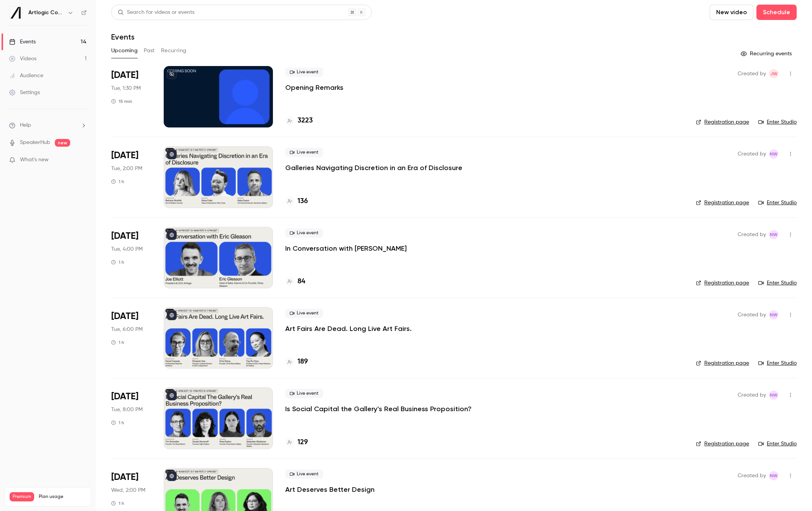 Image resolution: width=812 pixels, height=511 pixels. Describe the element at coordinates (330, 489) in the screenshot. I see `p: Art Deserves Better Design` at that location.